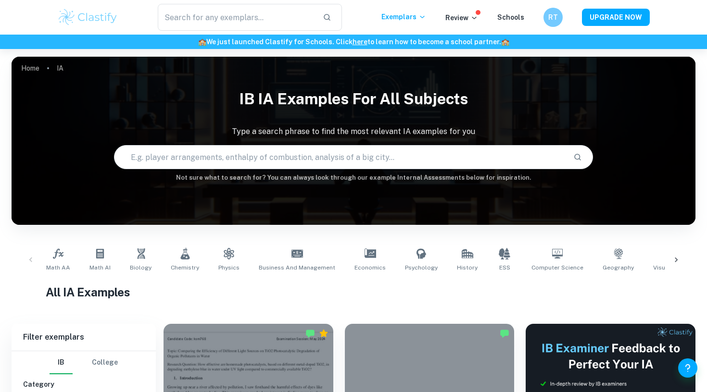  I want to click on a: Schools, so click(511, 17).